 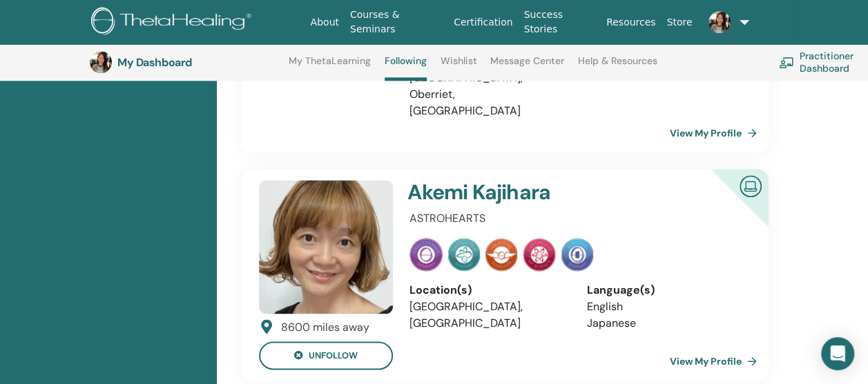 What do you see at coordinates (547, 192) in the screenshot?
I see `h4: Akemi Kajihara` at bounding box center [547, 192].